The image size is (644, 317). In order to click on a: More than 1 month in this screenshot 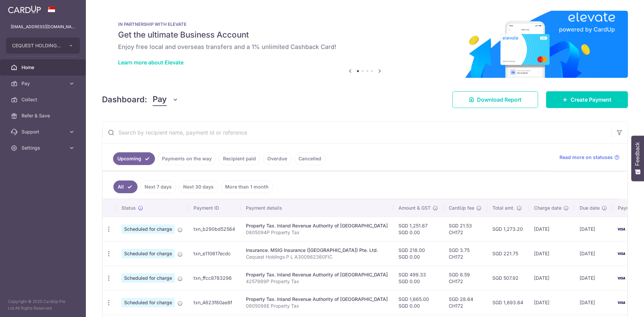, I will do `click(247, 187)`.